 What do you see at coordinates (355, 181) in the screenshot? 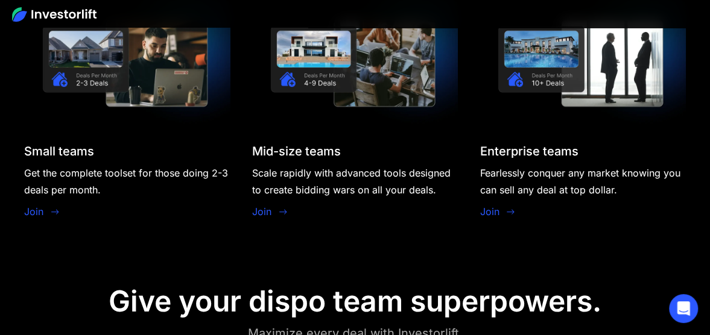
I see `div: Scale rapidly with advanced tools designed to create bidding wars on all your deals.` at bounding box center [355, 181].